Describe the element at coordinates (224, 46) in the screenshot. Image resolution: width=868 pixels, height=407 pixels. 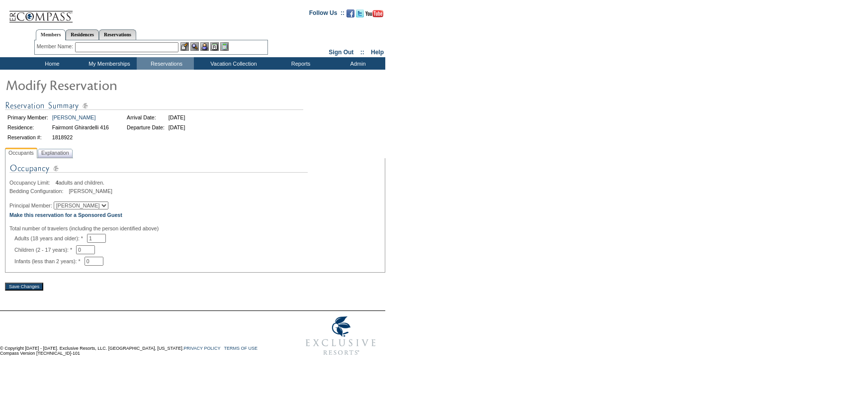
I see `img: b_calculator.gif` at that location.